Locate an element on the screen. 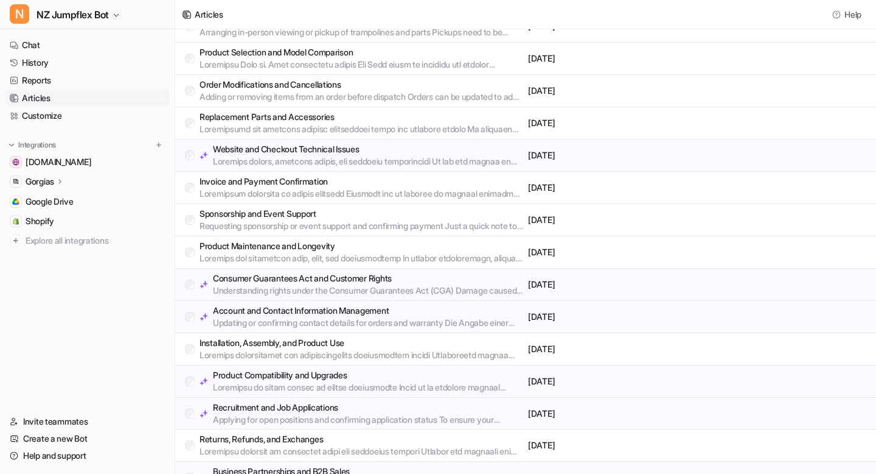  div: Articles is located at coordinates (209, 14).